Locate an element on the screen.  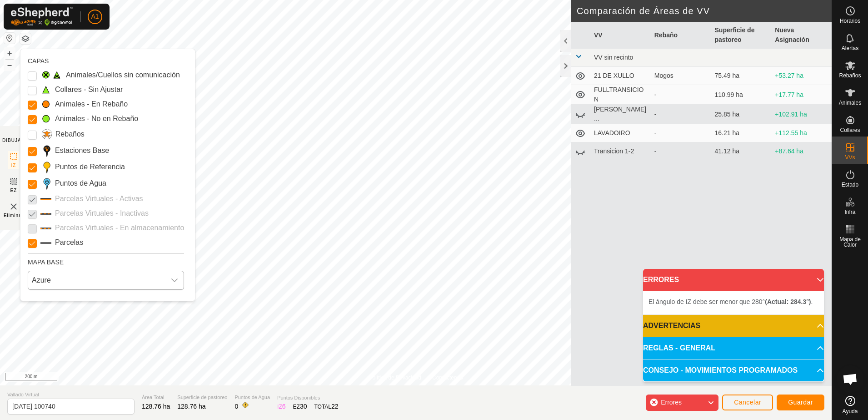
a: Política de Privacidad is located at coordinates (395, 377).